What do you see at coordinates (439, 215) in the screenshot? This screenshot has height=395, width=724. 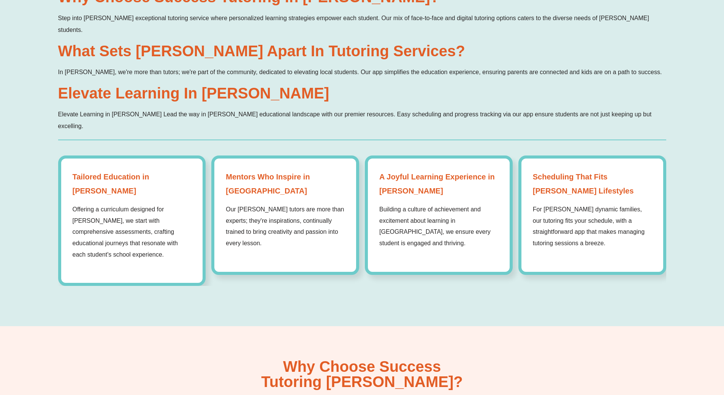 I see `div: 3 / 4` at bounding box center [439, 215].